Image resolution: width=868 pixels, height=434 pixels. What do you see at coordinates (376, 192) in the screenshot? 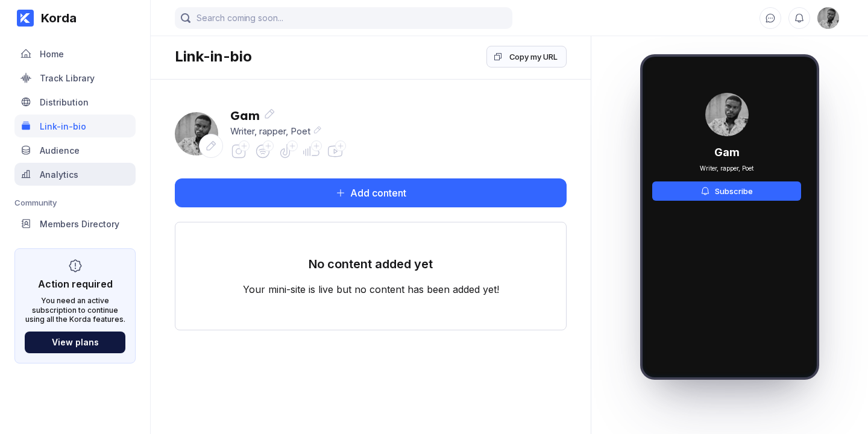
I see `div: Add content` at bounding box center [376, 192].